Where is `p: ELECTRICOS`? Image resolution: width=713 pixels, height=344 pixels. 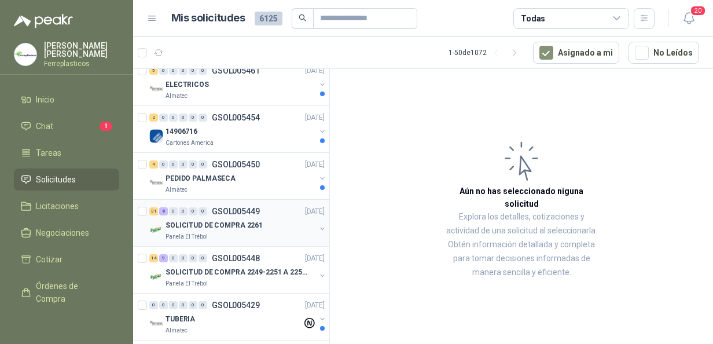
p: ELECTRICOS is located at coordinates (187, 84).